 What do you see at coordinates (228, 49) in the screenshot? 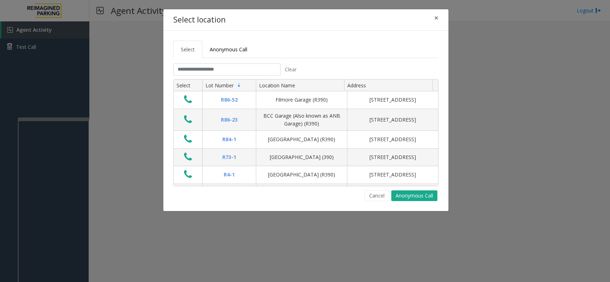
I see `span: Anonymous Call` at bounding box center [228, 49].